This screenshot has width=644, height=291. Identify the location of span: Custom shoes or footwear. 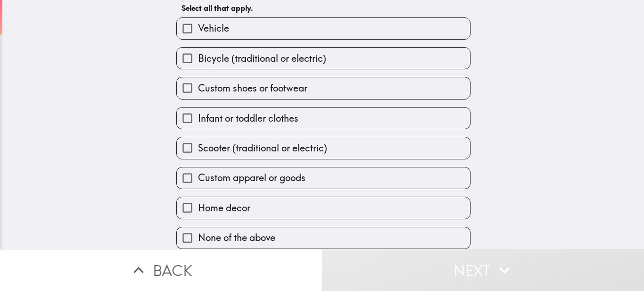
(253, 88).